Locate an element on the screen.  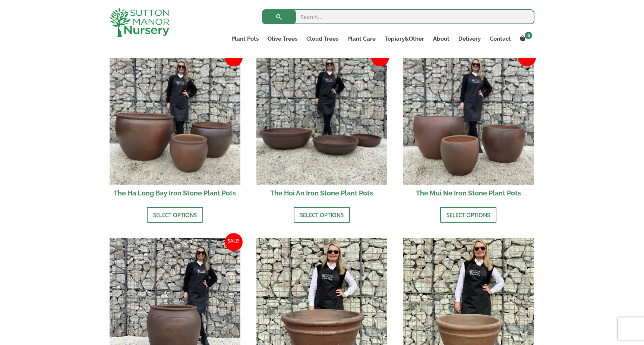
a: Plant Pots is located at coordinates (245, 39).